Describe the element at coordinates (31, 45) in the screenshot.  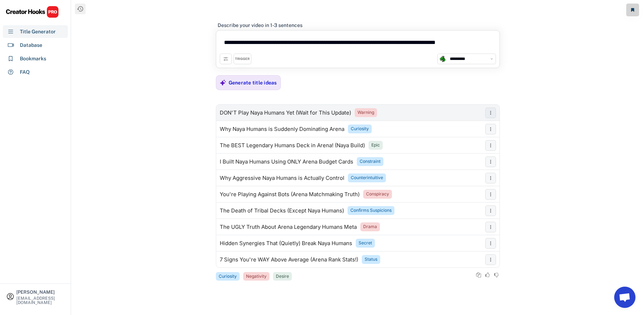
I see `div: Database` at that location.